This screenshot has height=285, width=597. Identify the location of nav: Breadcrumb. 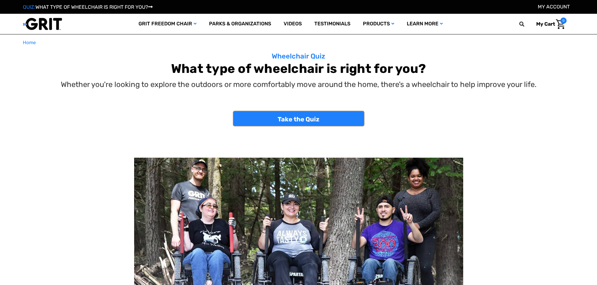
(299, 43).